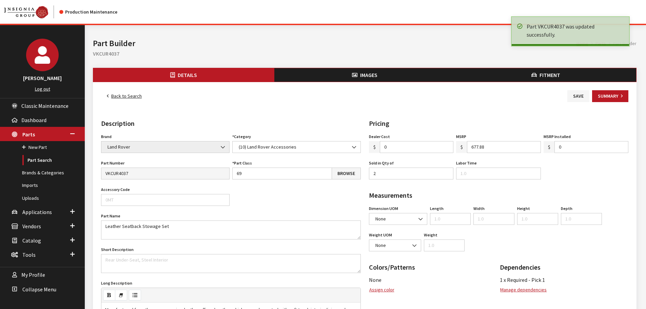 The height and width of the screenshot is (309, 646). What do you see at coordinates (28, 134) in the screenshot?
I see `span: Parts` at bounding box center [28, 134].